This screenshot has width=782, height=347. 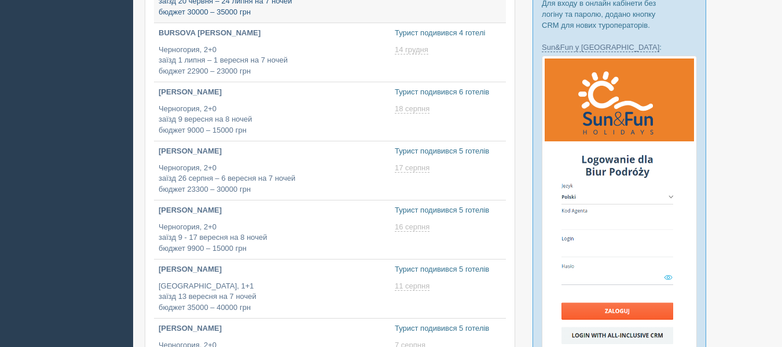 I want to click on p: Турист подивився 4 готелі, so click(x=448, y=33).